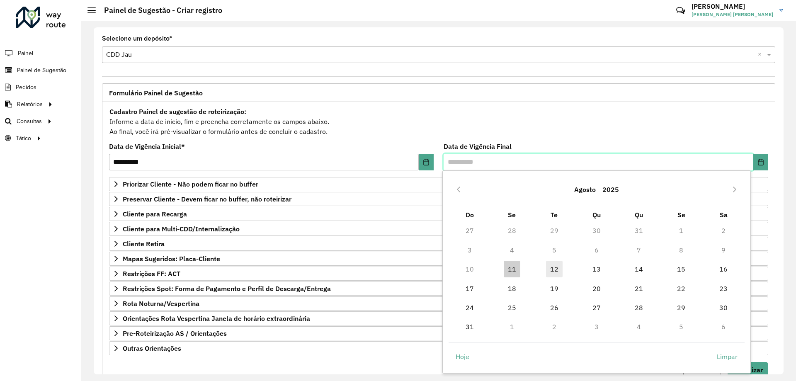  I want to click on span: 23, so click(723, 288).